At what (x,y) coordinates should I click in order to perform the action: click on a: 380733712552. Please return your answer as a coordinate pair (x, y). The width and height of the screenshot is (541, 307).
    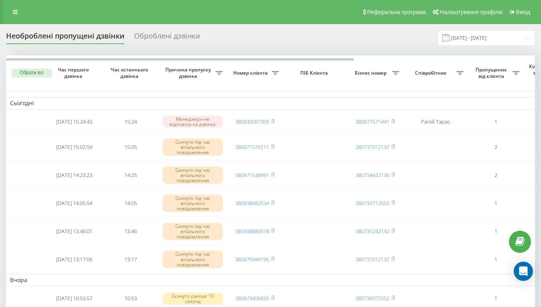
    Looking at the image, I should click on (373, 203).